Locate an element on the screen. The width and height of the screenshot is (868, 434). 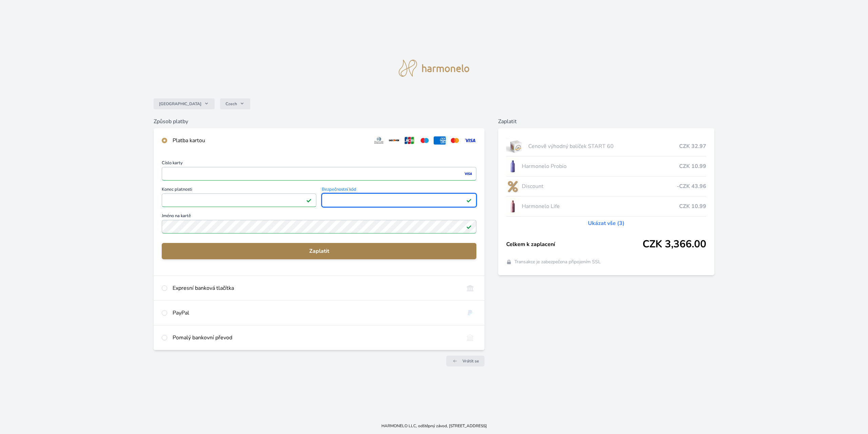
a: Vrátit se is located at coordinates (465, 361).